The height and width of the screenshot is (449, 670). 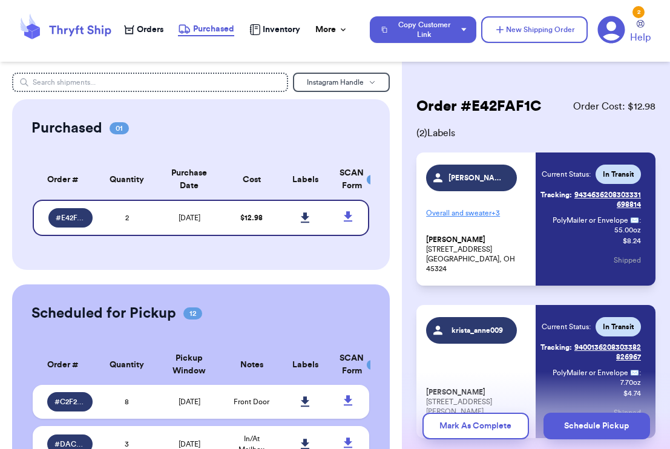 What do you see at coordinates (206, 30) in the screenshot?
I see `a: Purchased` at bounding box center [206, 30].